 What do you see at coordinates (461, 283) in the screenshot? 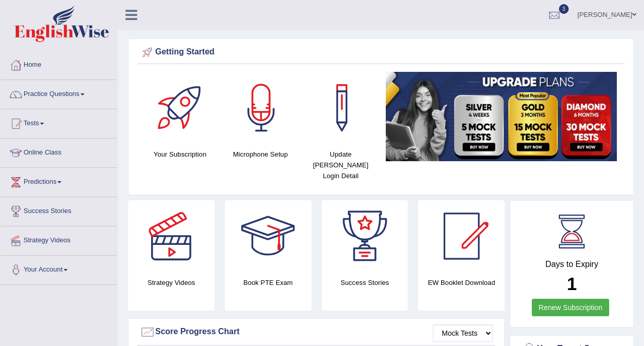
I see `h4: EW Booklet Download` at bounding box center [461, 283].